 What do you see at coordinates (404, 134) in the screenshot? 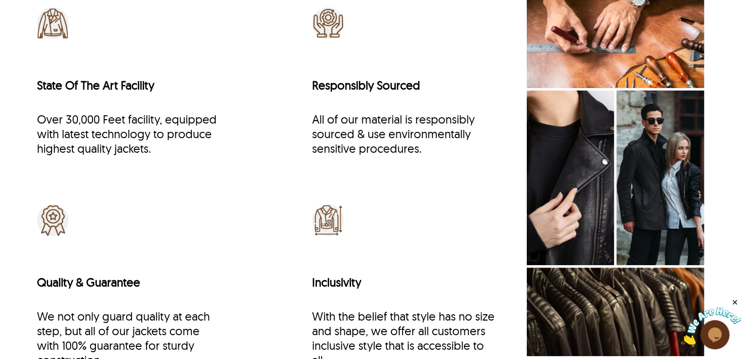
I see `div: All of our material is responsibly sourced & use environmentally sensitive procedures.` at bounding box center [404, 134].